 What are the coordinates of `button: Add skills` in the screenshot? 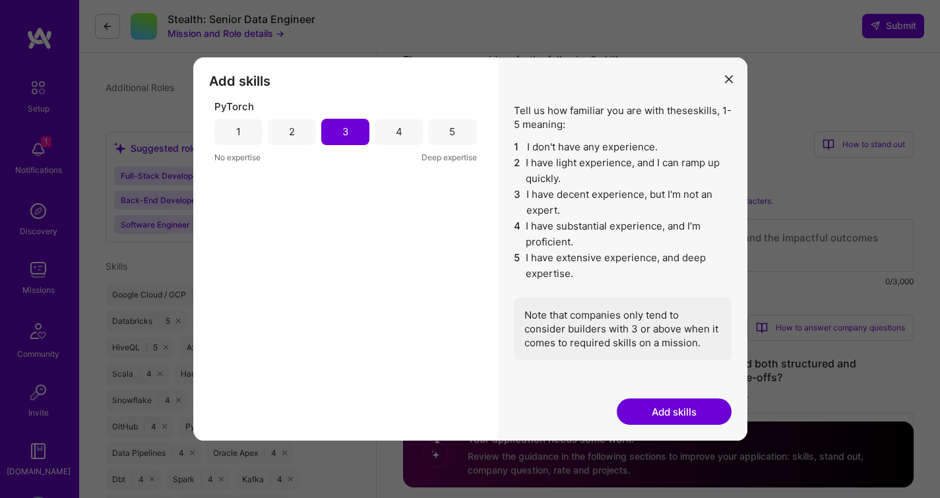 It's located at (674, 411).